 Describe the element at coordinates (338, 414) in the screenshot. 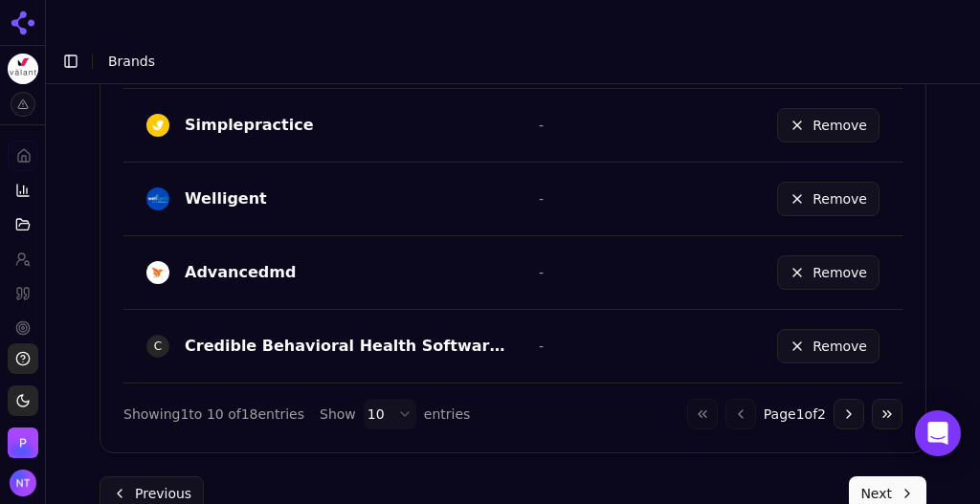

I see `span: Show` at that location.